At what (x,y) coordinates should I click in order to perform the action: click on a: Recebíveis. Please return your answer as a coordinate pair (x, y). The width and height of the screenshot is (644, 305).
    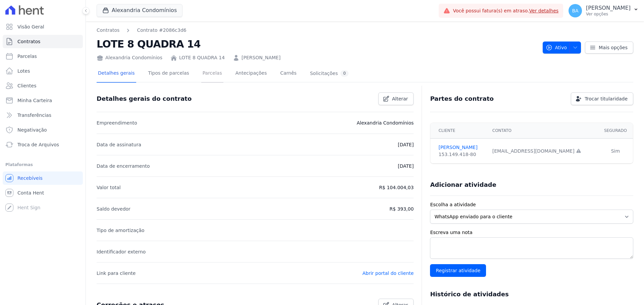
    Looking at the image, I should click on (43, 178).